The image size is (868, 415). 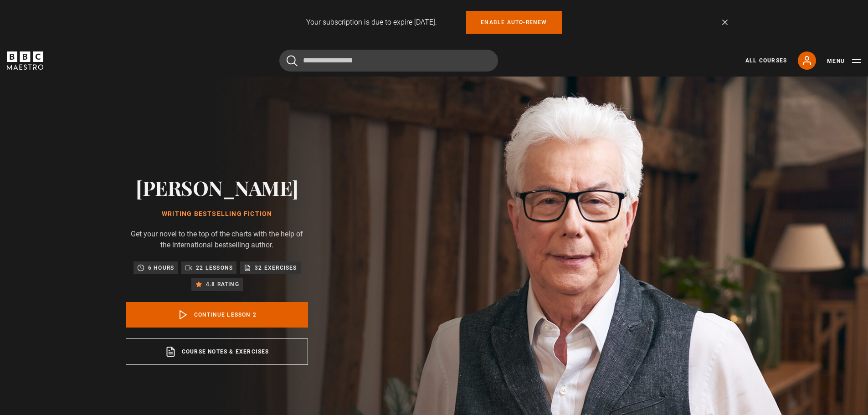 What do you see at coordinates (766, 60) in the screenshot?
I see `a: All Courses` at bounding box center [766, 60].